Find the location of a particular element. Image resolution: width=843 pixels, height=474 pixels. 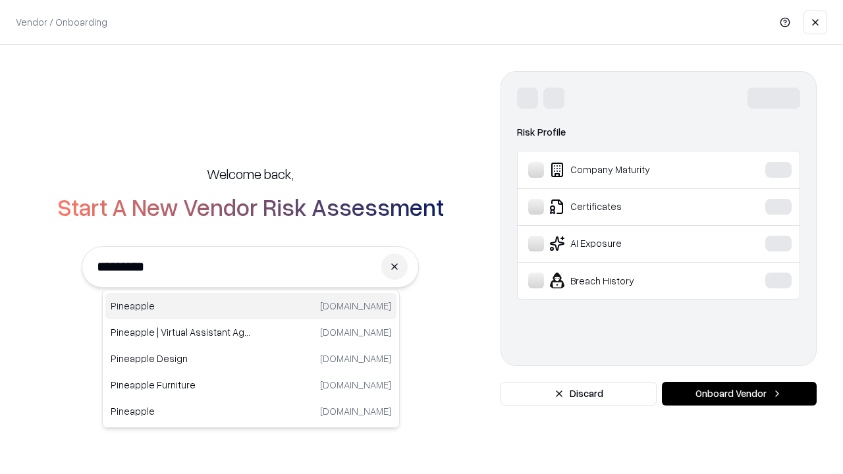

p: Pineapple | Virtual Assistant Agency is located at coordinates (180, 332).